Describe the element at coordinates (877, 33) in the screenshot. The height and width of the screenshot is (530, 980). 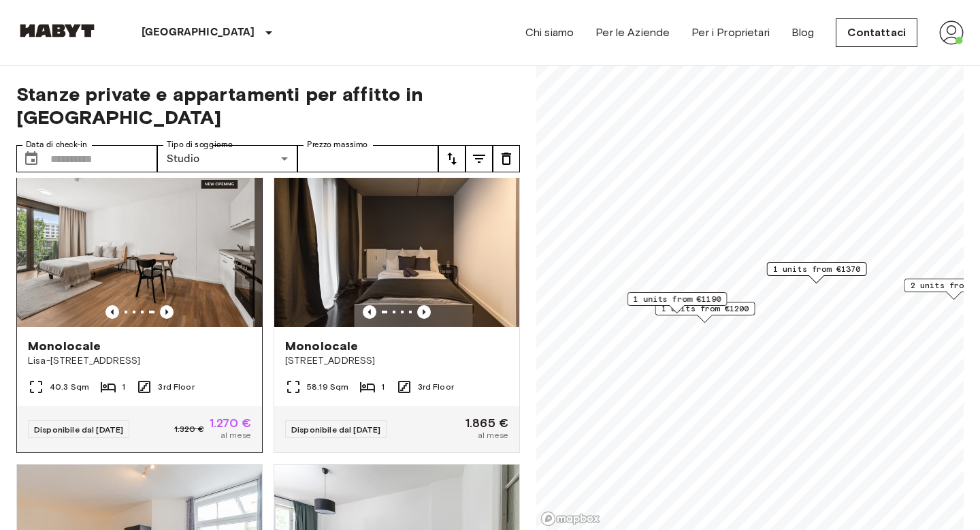
I see `a: Contattaci` at that location.